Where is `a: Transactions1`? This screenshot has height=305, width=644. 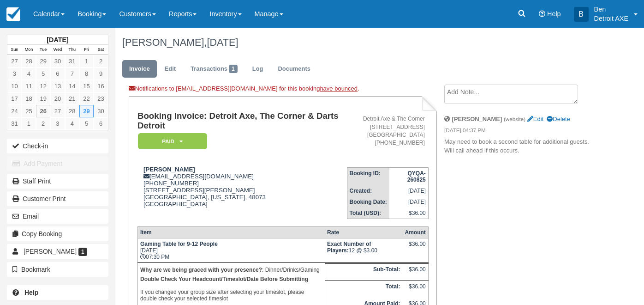
a: Transactions1 is located at coordinates (214, 69).